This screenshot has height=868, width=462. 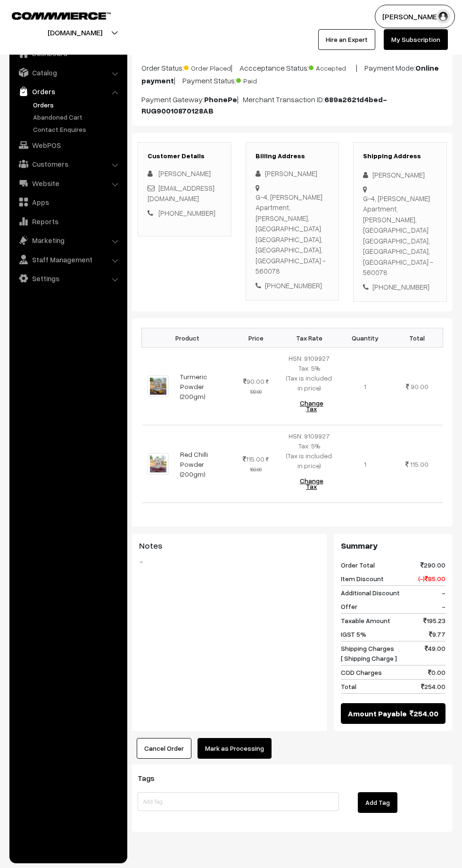 I want to click on img: 5.png, so click(x=158, y=386).